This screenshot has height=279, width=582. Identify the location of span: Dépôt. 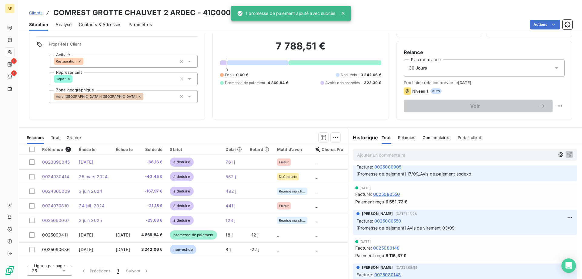
(61, 79).